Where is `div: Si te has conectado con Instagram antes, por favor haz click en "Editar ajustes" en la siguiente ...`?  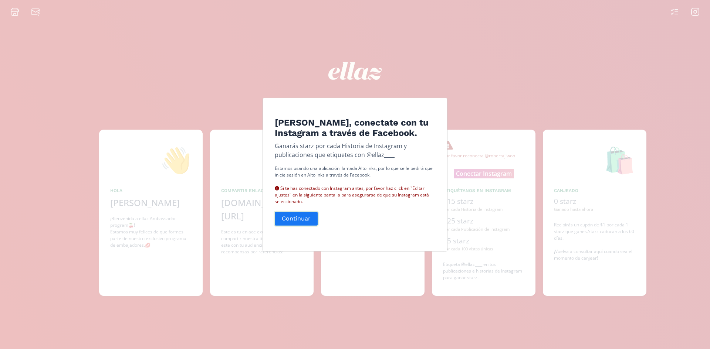
div: Si te has conectado con Instagram antes, por favor haz click en "Editar ajustes" en la siguiente ... is located at coordinates (355, 192).